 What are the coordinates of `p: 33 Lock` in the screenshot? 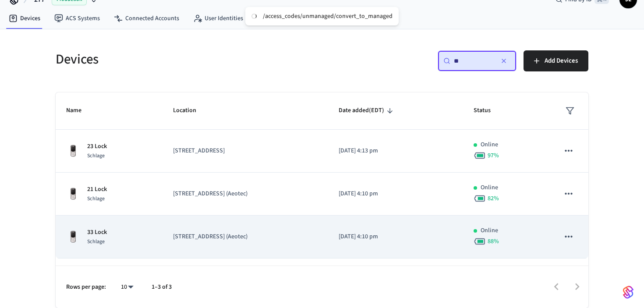 It's located at (97, 232).